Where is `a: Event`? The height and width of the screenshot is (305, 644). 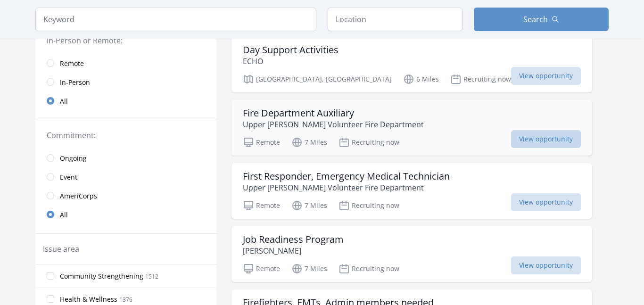
a: Event is located at coordinates (126, 176).